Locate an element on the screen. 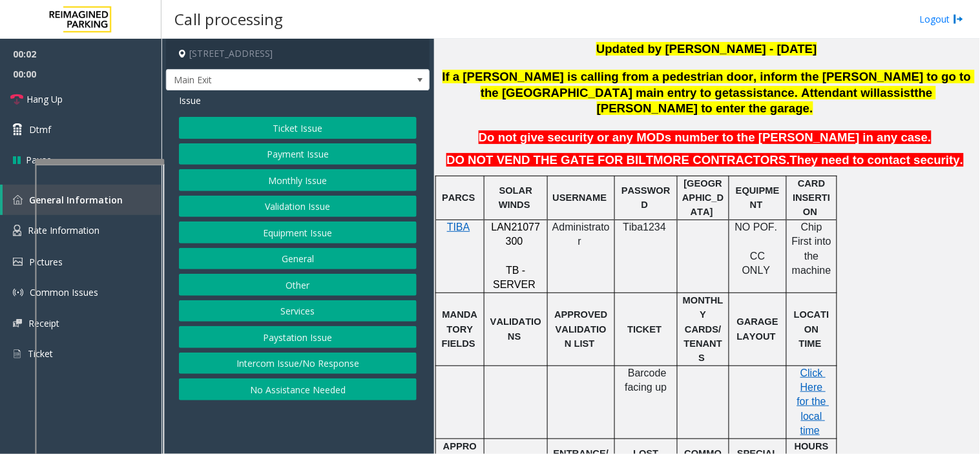  button: Monthly Issue is located at coordinates (298, 180).